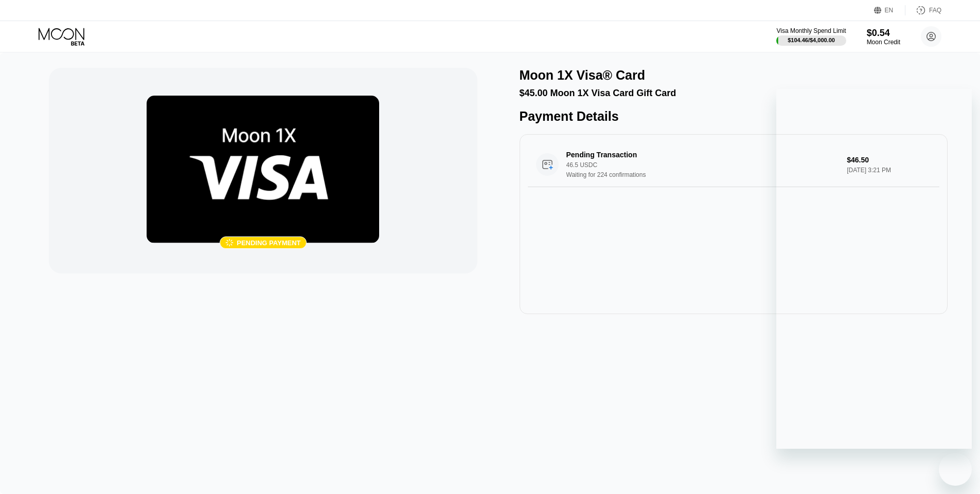 The height and width of the screenshot is (494, 980). What do you see at coordinates (693, 155) in the screenshot?
I see `div: Pending Transaction` at bounding box center [693, 155].